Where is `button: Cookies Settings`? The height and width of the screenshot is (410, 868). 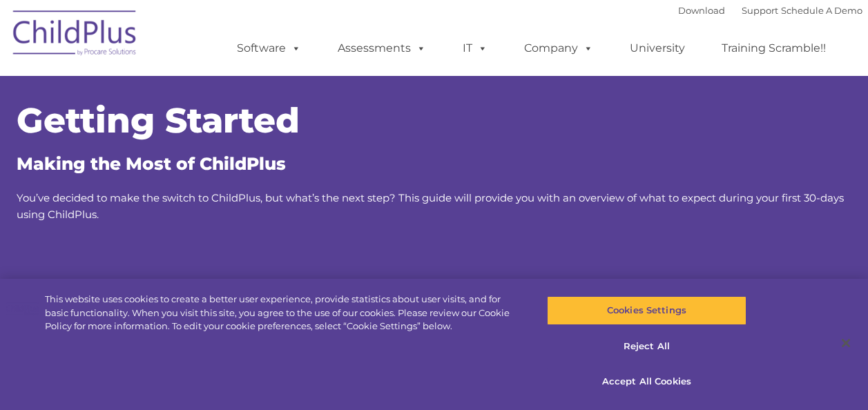 button: Cookies Settings is located at coordinates (646, 311).